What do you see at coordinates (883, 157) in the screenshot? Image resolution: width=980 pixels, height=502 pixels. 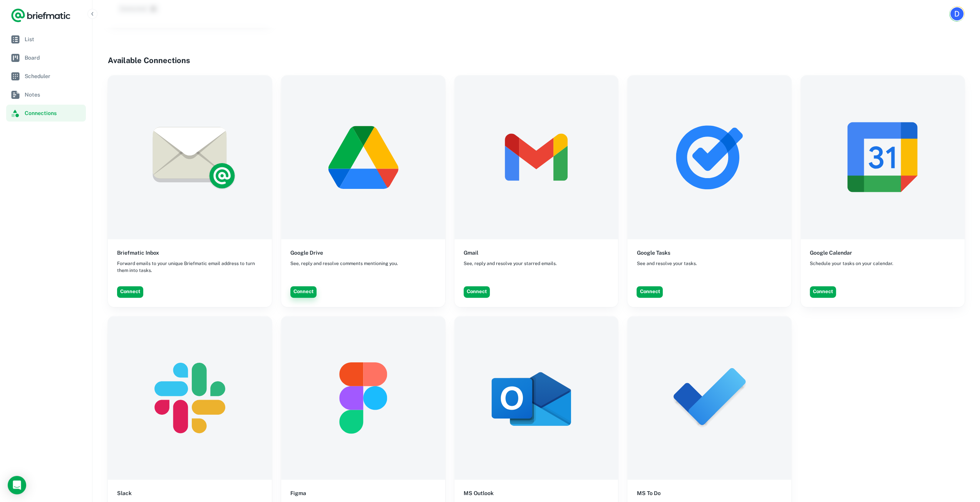 I see `img: Google Calendar` at bounding box center [883, 157].